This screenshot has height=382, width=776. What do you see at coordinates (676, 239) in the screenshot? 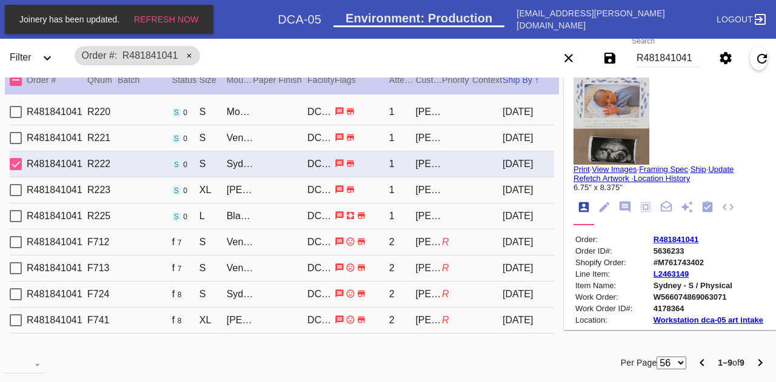
I see `a: R481841041` at bounding box center [676, 239].